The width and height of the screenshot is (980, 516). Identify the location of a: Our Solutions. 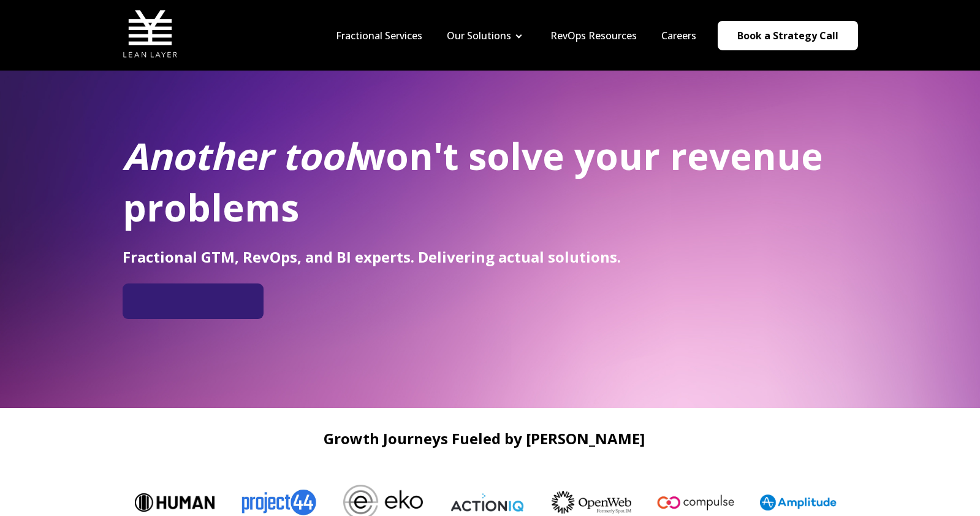
(479, 36).